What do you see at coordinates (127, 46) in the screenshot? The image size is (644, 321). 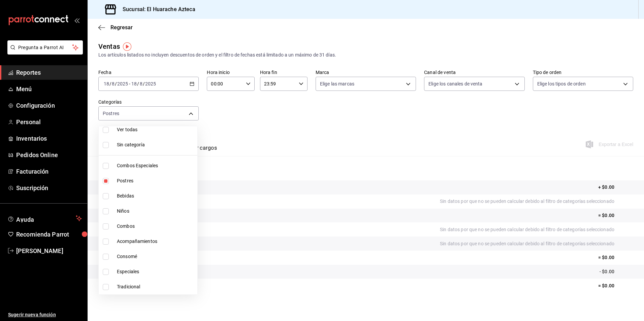 I see `img: Tooltip marker` at bounding box center [127, 46].